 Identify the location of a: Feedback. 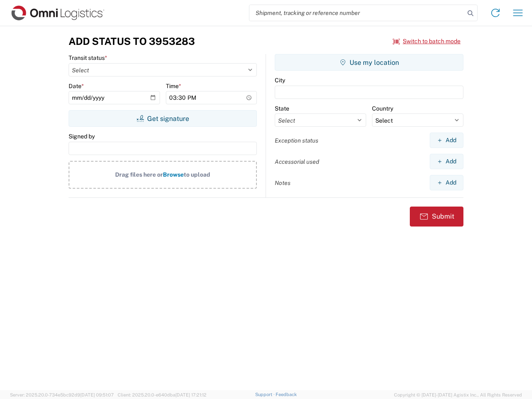
(286, 394).